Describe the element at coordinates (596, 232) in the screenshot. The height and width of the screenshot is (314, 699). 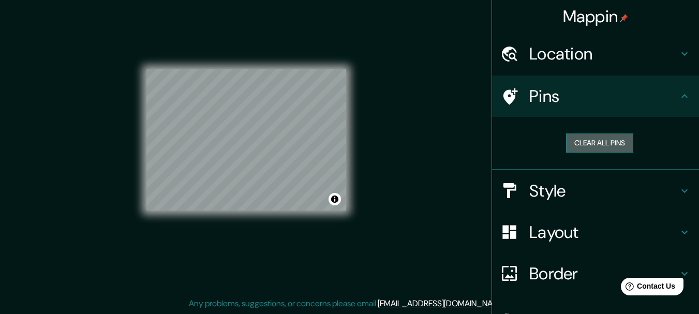
I see `div: Layout` at that location.